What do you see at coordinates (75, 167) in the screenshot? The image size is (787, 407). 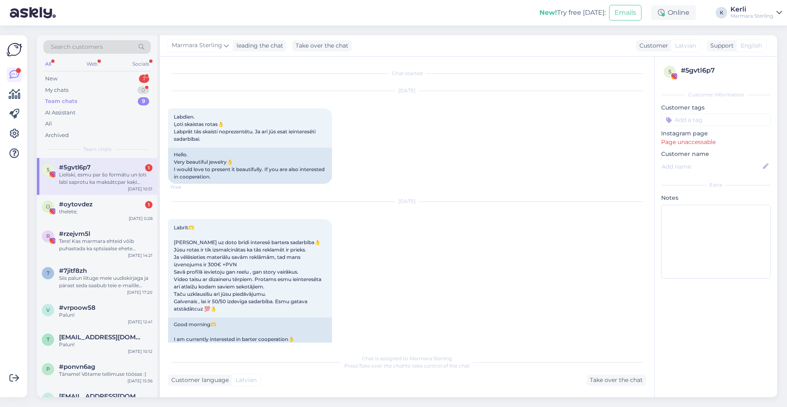 I see `span: #5gvtl6p7` at bounding box center [75, 167].